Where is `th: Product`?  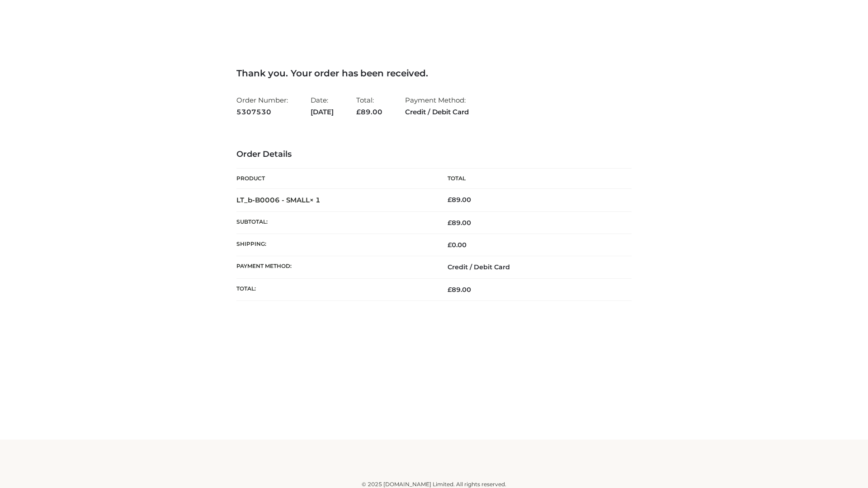
th: Product is located at coordinates (335, 179).